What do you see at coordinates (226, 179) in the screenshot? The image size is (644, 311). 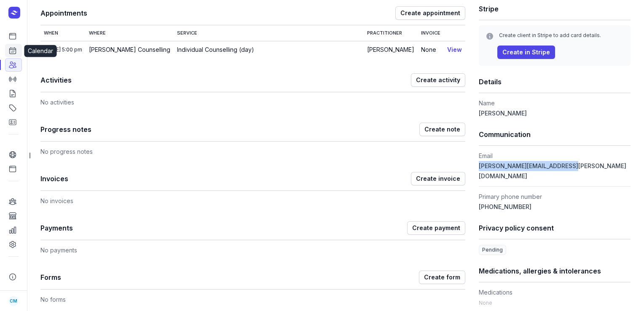 I see `h1: Invoices` at bounding box center [226, 179].